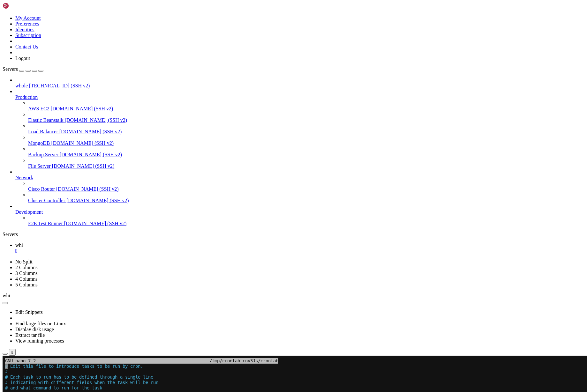 The image size is (587, 392). I want to click on span: Load Balancer, so click(43, 131).